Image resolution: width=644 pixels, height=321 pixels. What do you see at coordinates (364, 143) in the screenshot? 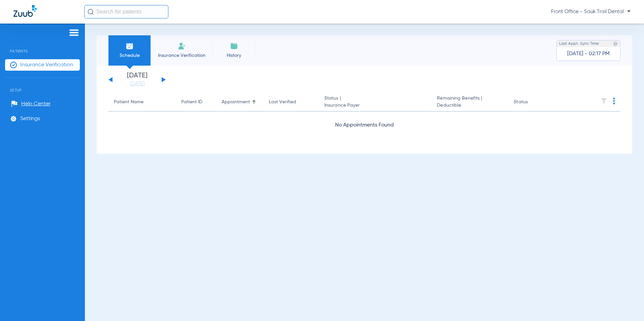
I see `span: Loading` at bounding box center [364, 143].